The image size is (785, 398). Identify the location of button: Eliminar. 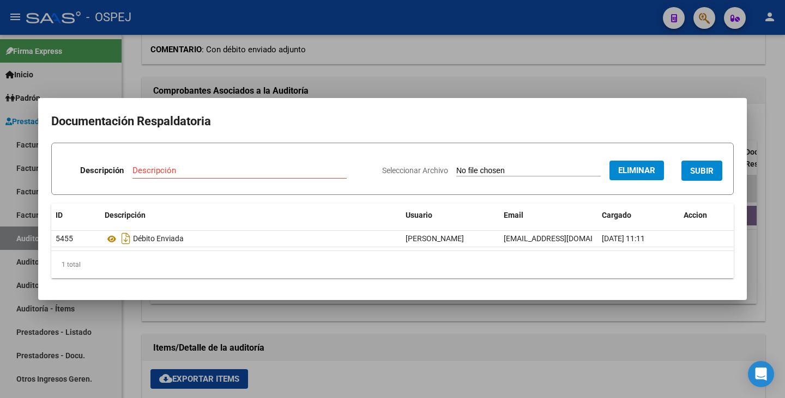
(636, 171).